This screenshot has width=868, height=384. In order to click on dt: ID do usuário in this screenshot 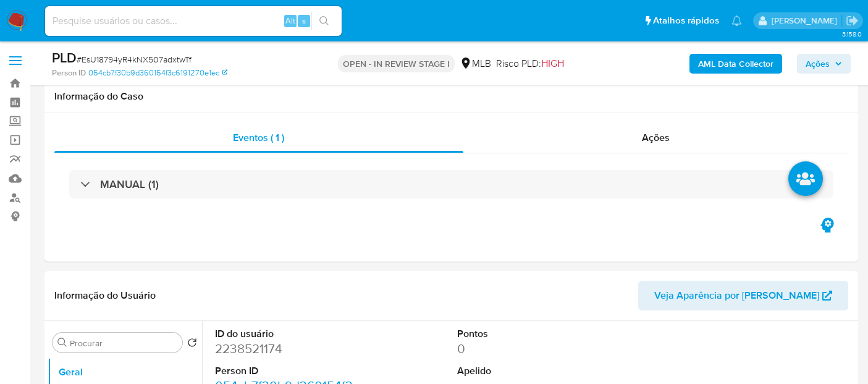, I will do `click(290, 334)`.